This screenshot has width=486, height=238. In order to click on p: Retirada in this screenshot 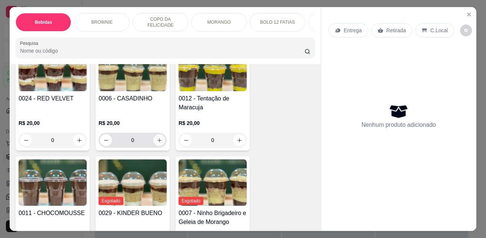, I will do `click(396, 30)`.